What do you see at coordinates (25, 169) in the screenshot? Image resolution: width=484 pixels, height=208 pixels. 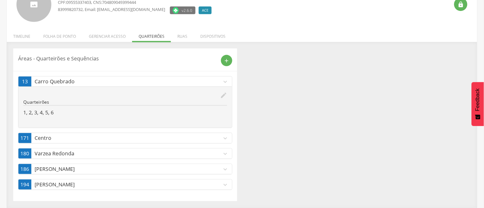 I see `span: 186` at bounding box center [25, 169].